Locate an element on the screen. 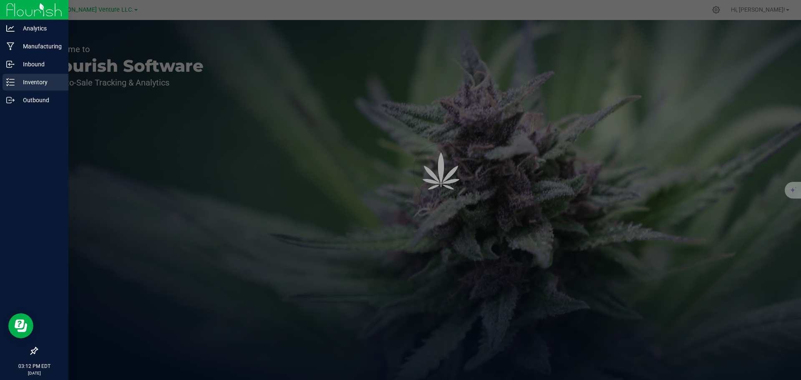 The height and width of the screenshot is (380, 801). p: Analytics is located at coordinates (40, 28).